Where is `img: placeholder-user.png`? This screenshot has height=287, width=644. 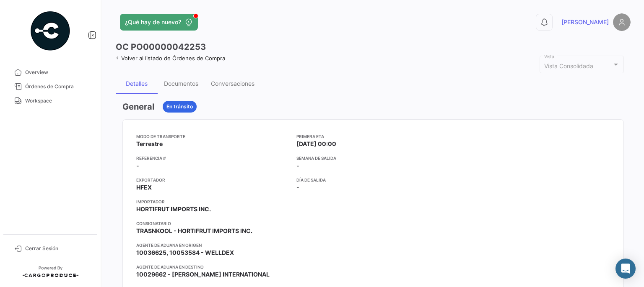
img: placeholder-user.png is located at coordinates (622, 22).